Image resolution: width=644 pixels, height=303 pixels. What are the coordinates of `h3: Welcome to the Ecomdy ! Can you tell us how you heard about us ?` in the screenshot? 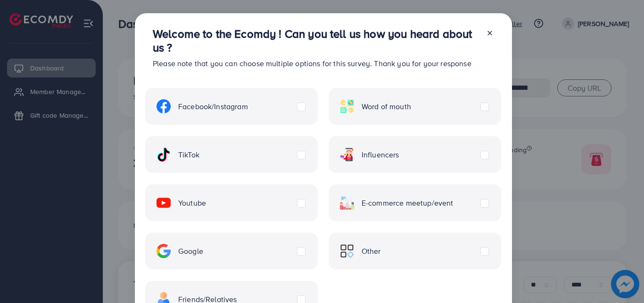 It's located at (316, 41).